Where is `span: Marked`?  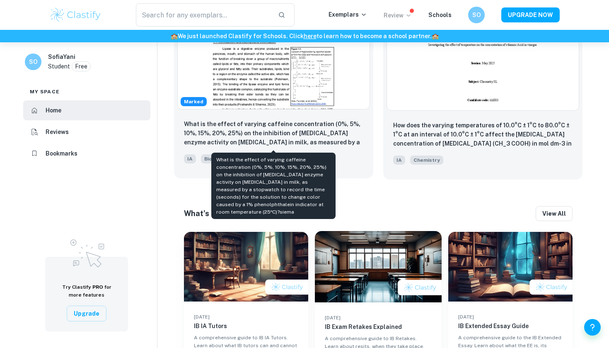 span: Marked is located at coordinates (194, 102).